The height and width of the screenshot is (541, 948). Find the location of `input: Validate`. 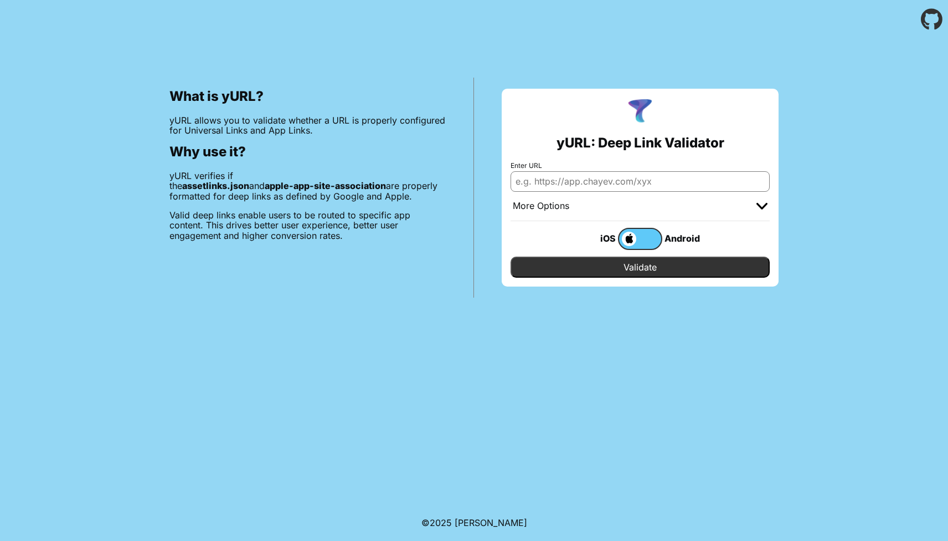

input: Validate is located at coordinates (640, 267).